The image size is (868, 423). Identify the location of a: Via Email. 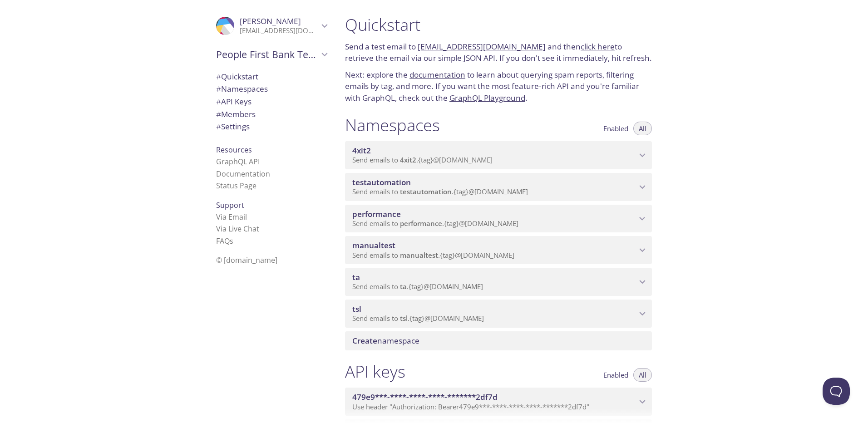
(232, 217).